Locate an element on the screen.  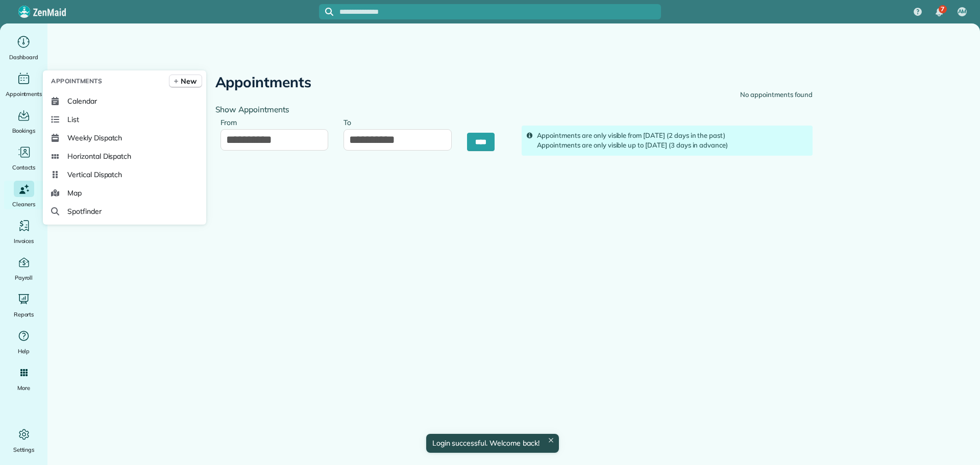
span: Weekly Dispatch is located at coordinates (94, 138).